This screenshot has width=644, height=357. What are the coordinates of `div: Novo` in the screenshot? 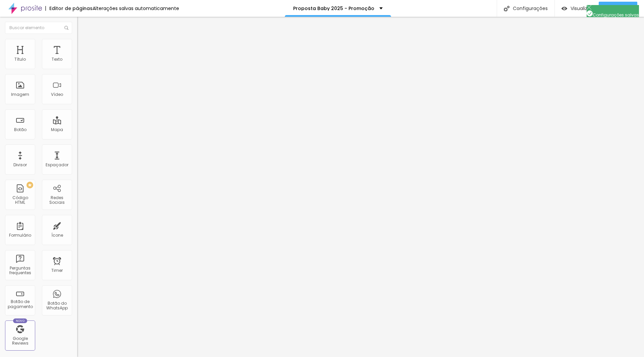 It's located at (20, 321).